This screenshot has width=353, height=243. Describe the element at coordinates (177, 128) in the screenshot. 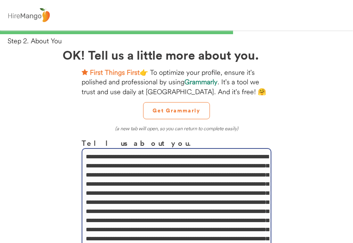

I see `em: (a new tab will open, so you can return to complete easily)` at that location.